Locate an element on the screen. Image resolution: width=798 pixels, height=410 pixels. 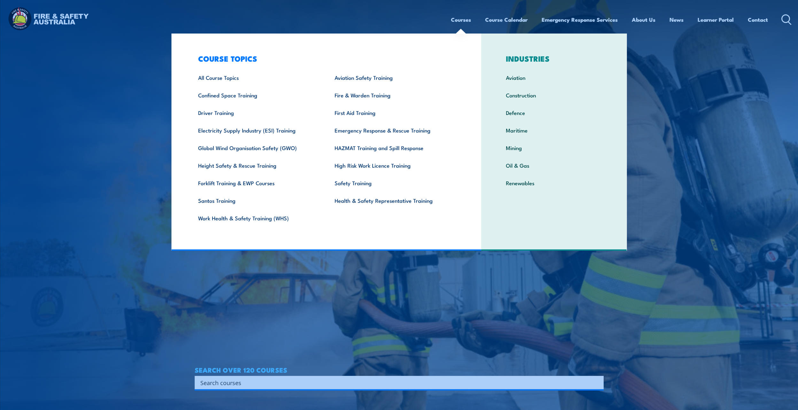
input: Search input is located at coordinates (395, 383).